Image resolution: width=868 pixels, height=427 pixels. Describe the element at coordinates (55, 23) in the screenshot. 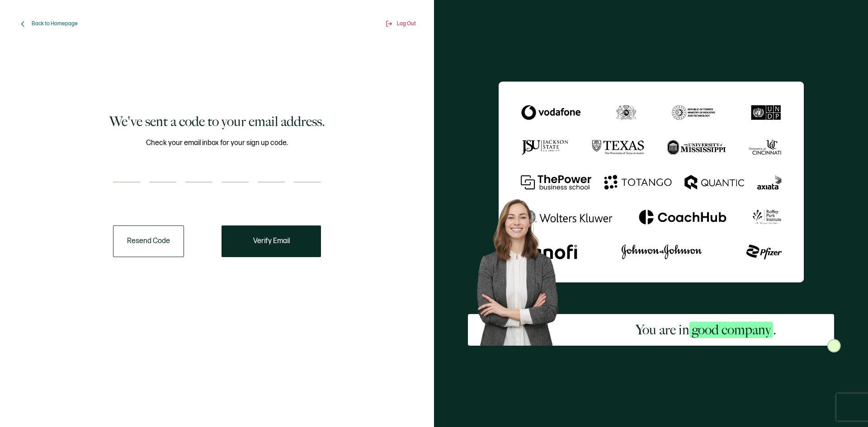

I see `span: Back to Homepage` at that location.